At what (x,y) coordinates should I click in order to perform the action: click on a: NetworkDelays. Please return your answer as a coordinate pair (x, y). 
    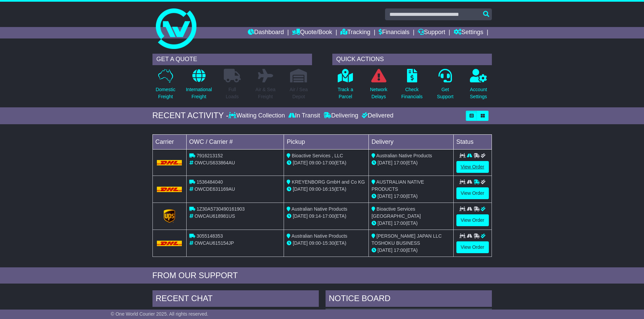
    Looking at the image, I should click on (379, 86).